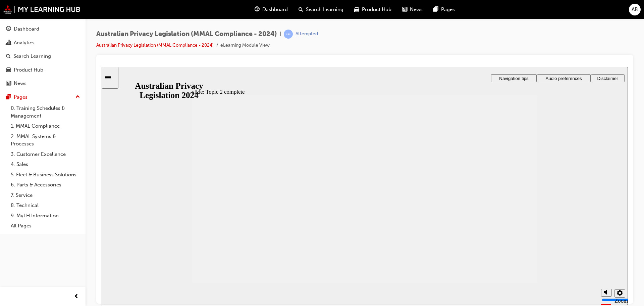 The height and width of the screenshot is (306, 644). What do you see at coordinates (510, 227) in the screenshot?
I see `div: misc controls` at bounding box center [510, 227].